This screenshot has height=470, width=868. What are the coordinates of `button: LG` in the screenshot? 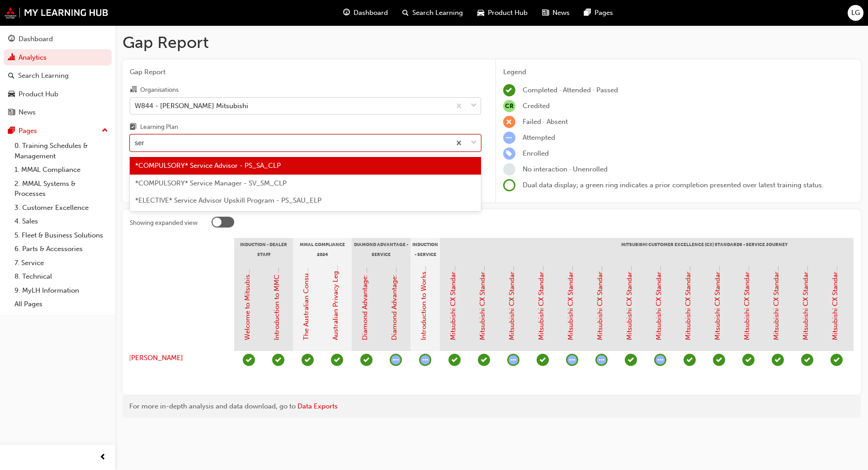 It's located at (856, 13).